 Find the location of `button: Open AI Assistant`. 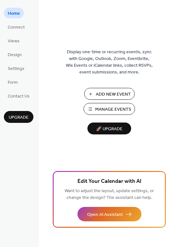

button: Open AI Assistant is located at coordinates (109, 214).